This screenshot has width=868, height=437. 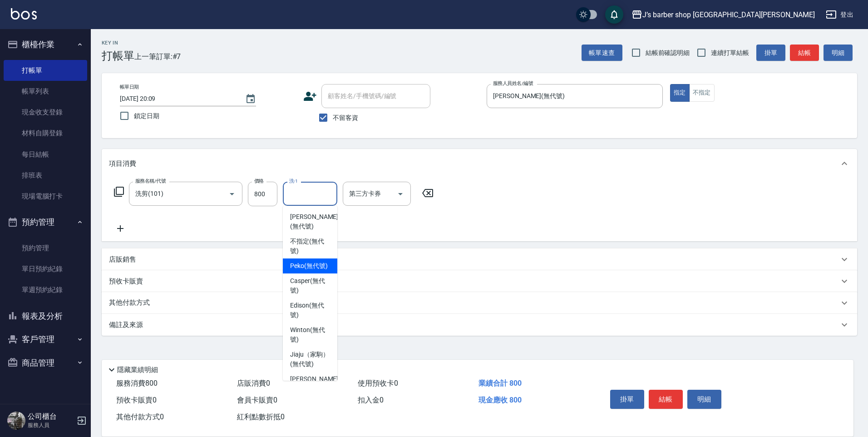 What do you see at coordinates (730, 53) in the screenshot?
I see `span: 連續打單結帳` at bounding box center [730, 53].